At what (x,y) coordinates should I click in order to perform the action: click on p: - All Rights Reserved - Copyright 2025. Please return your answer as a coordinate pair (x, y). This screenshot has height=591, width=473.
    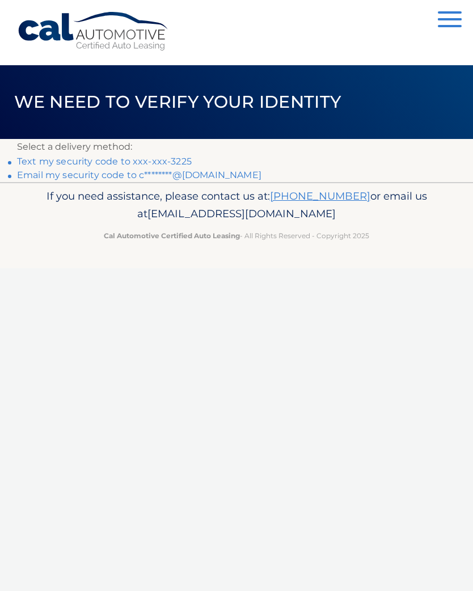
    Looking at the image, I should click on (236, 235).